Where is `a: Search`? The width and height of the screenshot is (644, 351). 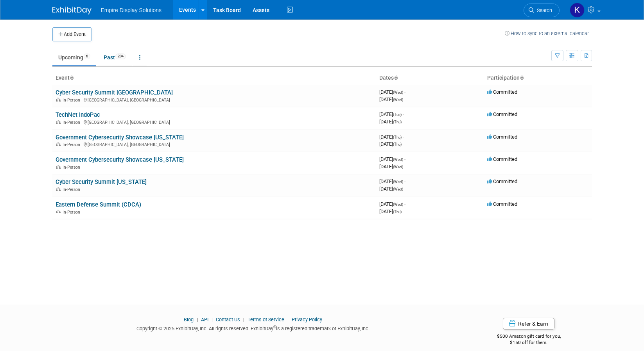
a: Search is located at coordinates (541, 10).